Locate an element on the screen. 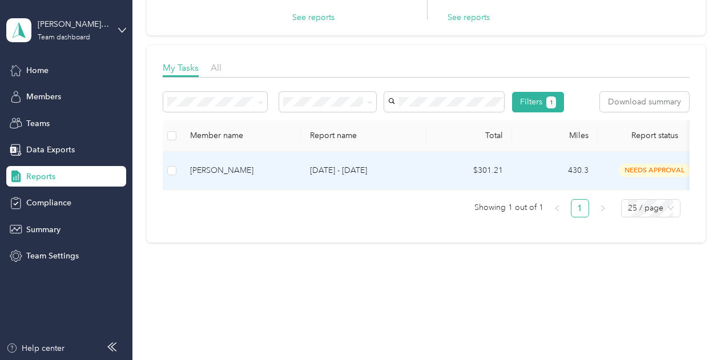 This screenshot has width=725, height=360. button: 1 is located at coordinates (551, 102).